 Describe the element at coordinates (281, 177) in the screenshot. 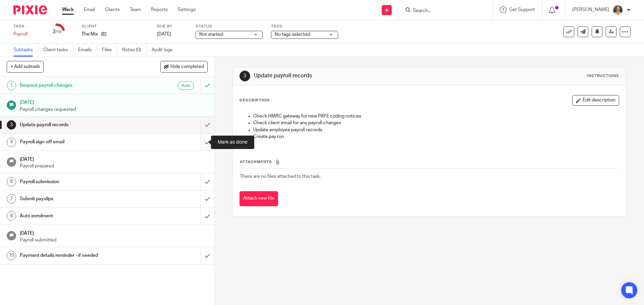

I see `span: There are no files attached to this task.` at that location.